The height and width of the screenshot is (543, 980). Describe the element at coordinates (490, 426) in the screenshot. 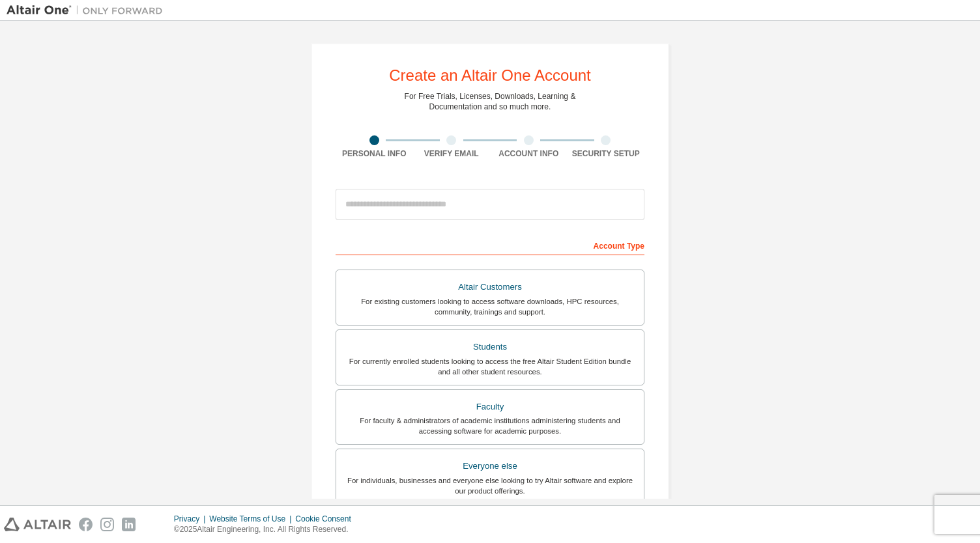

I see `div: For faculty & administrators of academic institutions administering students and accessing softwa...` at that location.